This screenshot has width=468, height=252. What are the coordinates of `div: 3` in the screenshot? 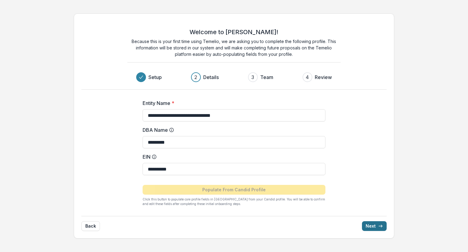 It's located at (253, 77).